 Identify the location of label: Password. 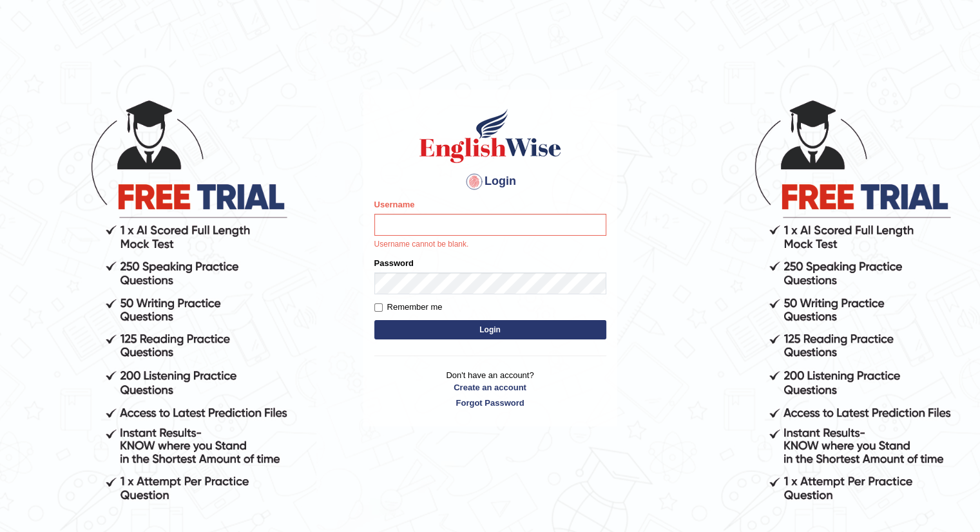
(394, 263).